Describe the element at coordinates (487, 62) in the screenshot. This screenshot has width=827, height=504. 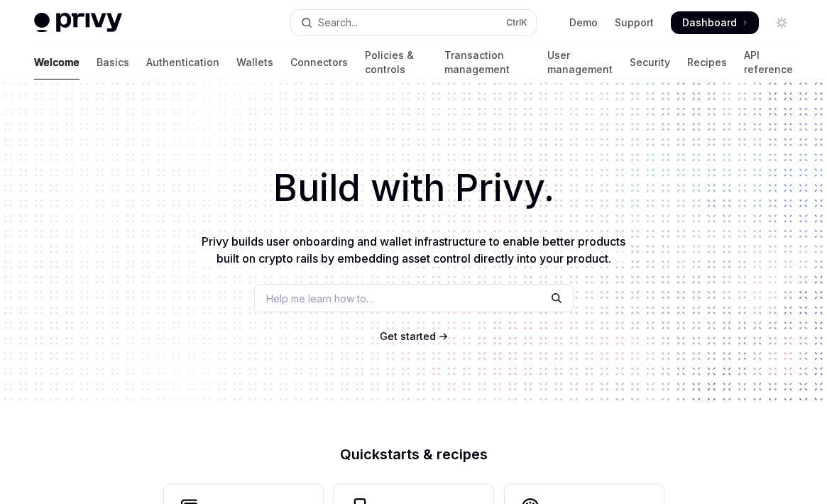
I see `a: Transaction management` at that location.